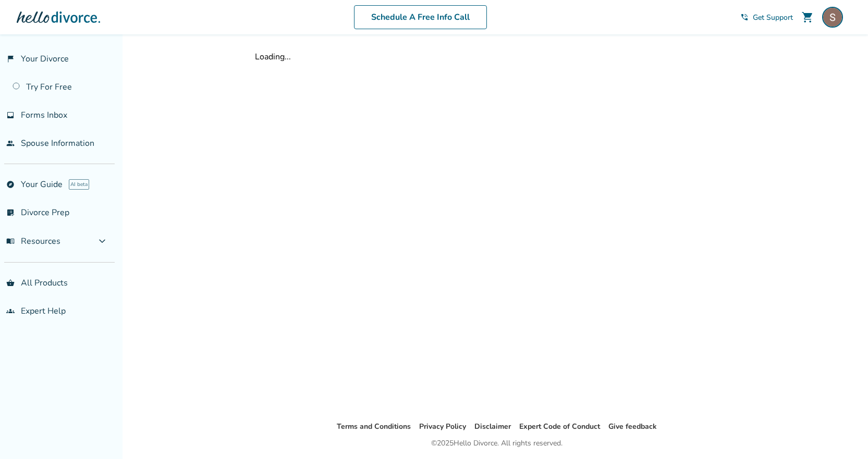 The image size is (868, 459). Describe the element at coordinates (11, 241) in the screenshot. I see `span: menu_book` at that location.